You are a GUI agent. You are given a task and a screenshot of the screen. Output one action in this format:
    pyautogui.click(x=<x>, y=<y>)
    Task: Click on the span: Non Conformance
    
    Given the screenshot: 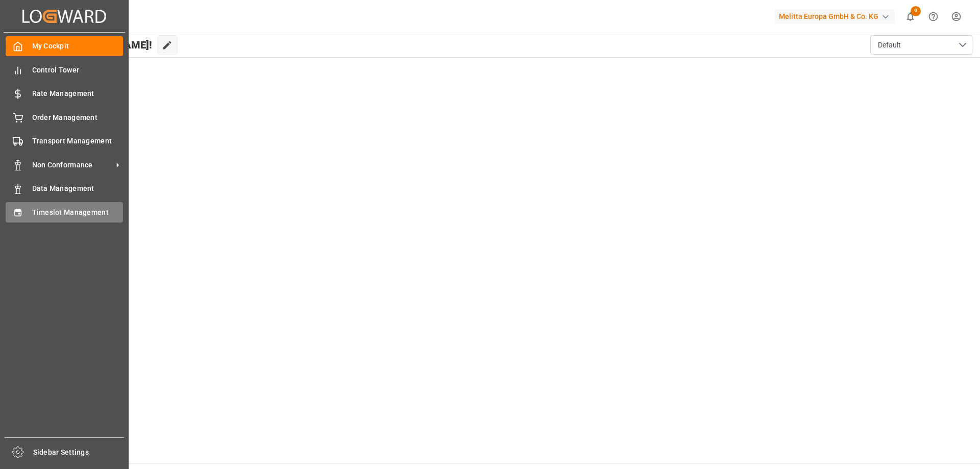 What is the action you would take?
    pyautogui.click(x=72, y=165)
    